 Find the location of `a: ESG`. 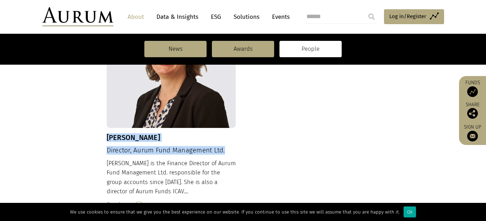

a: ESG is located at coordinates (216, 17).